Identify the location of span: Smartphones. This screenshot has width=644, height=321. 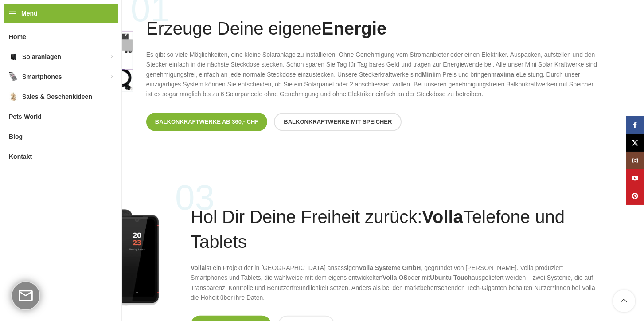
(42, 77).